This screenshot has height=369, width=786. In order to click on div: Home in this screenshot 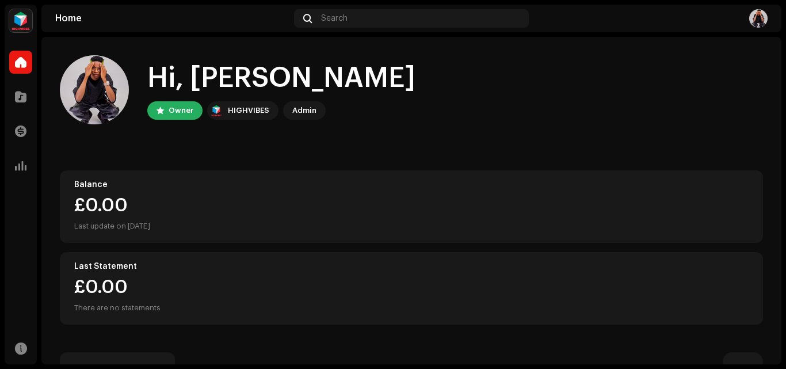, I will do `click(172, 18)`.